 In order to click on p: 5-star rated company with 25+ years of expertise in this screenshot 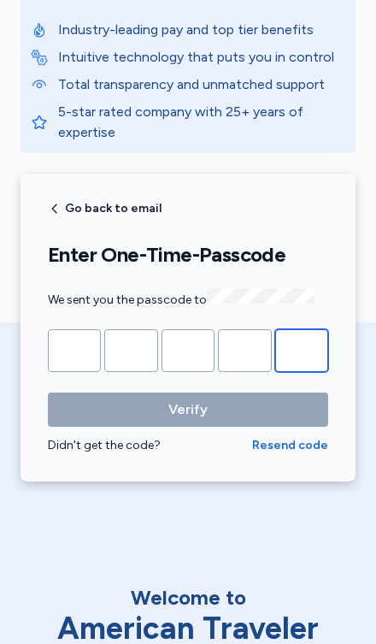, I will do `click(202, 122)`.